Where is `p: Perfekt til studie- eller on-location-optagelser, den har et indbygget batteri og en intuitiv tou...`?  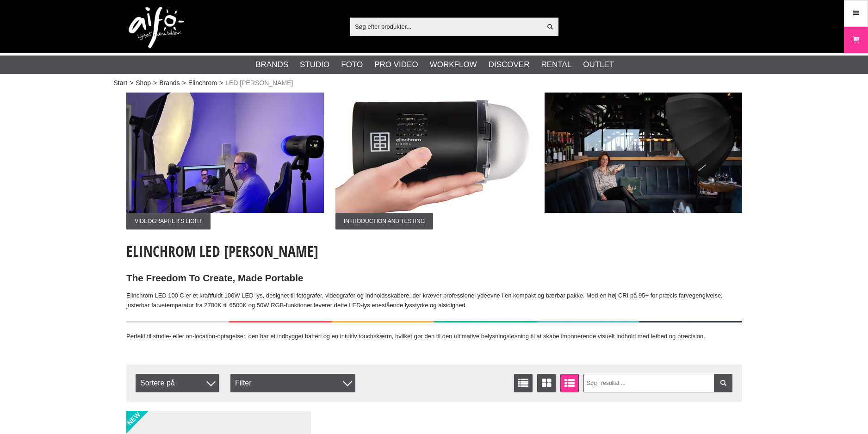 p: Perfekt til studie- eller on-location-optagelser, den har et indbygget batteri og en intuitiv tou... is located at coordinates (434, 337).